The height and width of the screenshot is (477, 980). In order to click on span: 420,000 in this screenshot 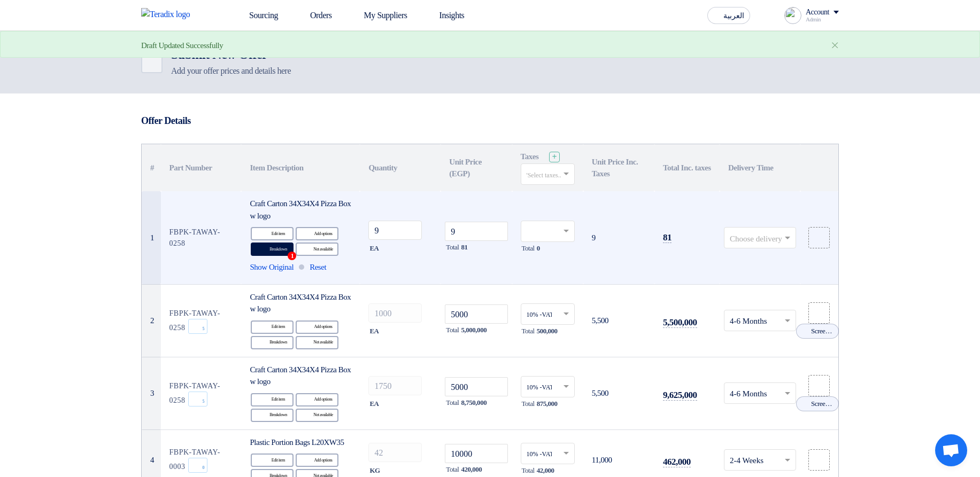, I will do `click(471, 470)`.